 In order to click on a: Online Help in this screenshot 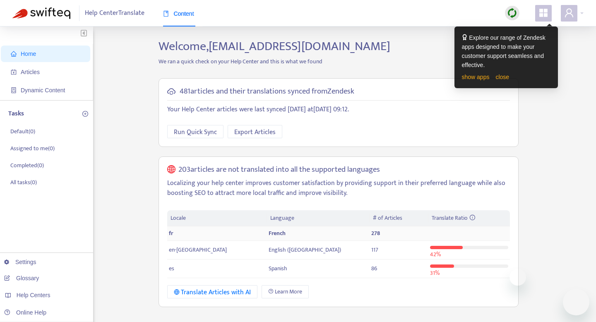, I will do `click(25, 312)`.